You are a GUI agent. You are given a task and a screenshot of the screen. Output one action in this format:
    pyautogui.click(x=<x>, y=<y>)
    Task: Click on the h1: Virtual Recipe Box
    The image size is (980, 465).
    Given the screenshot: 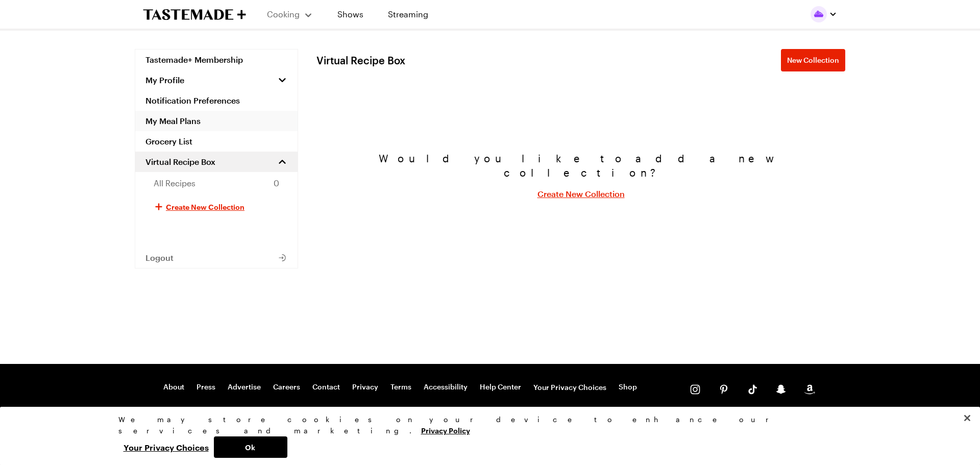 What is the action you would take?
    pyautogui.click(x=361, y=60)
    